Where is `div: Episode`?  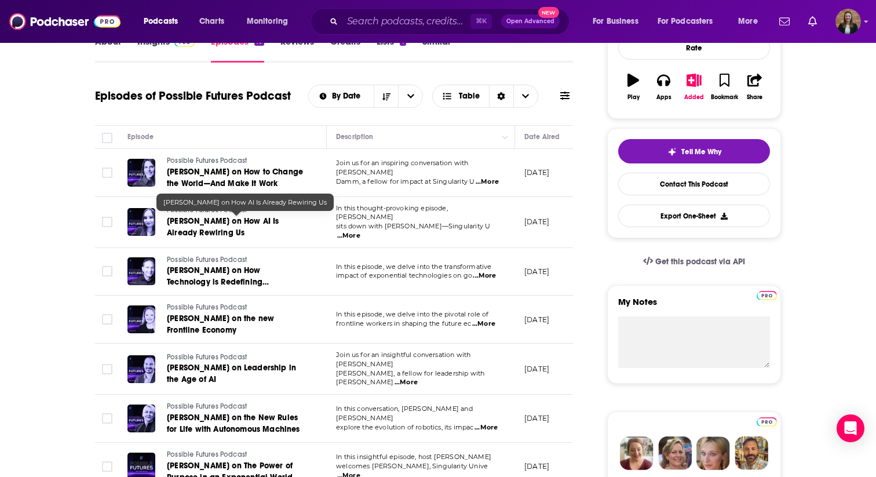 div: Episode is located at coordinates (140, 137).